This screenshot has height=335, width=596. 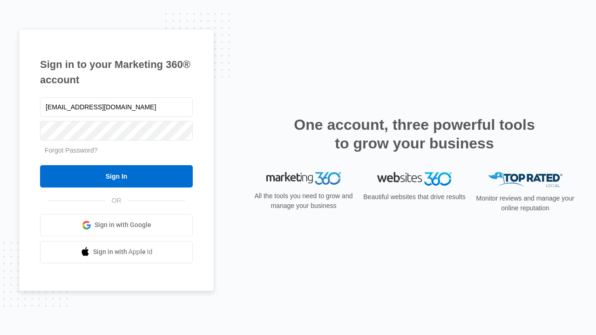 I want to click on input: Sign In, so click(x=116, y=177).